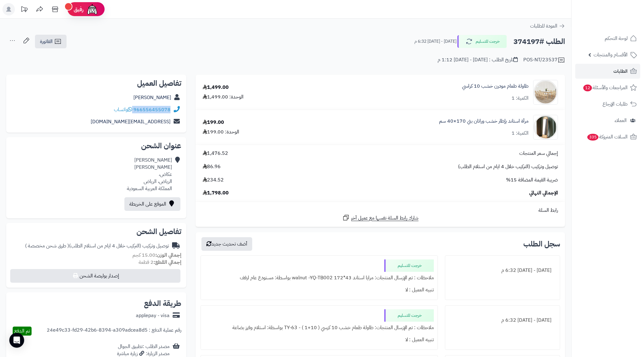 The width and height of the screenshot is (644, 357). I want to click on small: 15.00 كجم, so click(157, 255).